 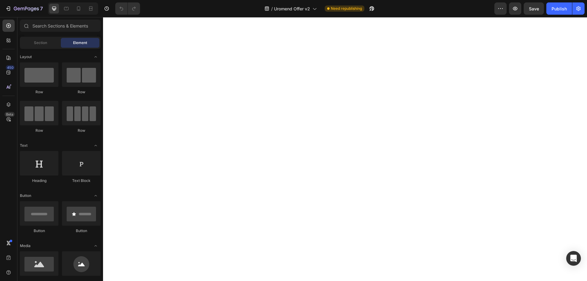 I want to click on span: Need republishing, so click(x=346, y=9).